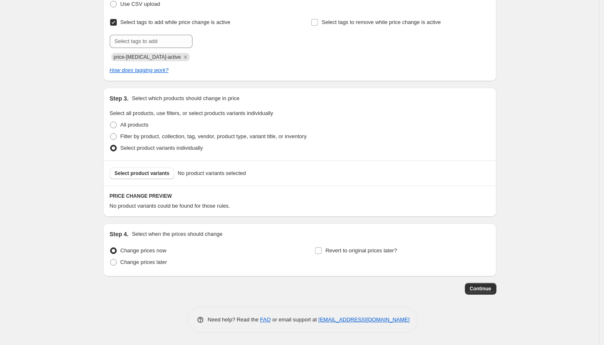 Image resolution: width=604 pixels, height=345 pixels. I want to click on input: Select tags to add, so click(151, 41).